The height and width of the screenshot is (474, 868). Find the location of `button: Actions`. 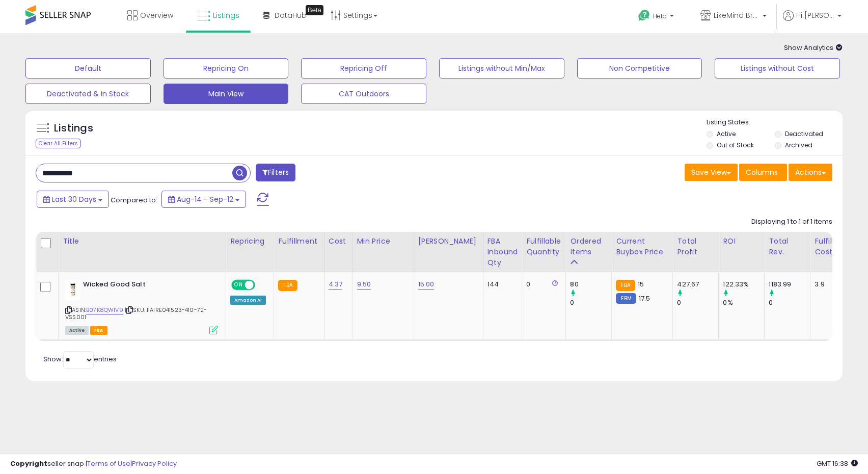

button: Actions is located at coordinates (810, 172).